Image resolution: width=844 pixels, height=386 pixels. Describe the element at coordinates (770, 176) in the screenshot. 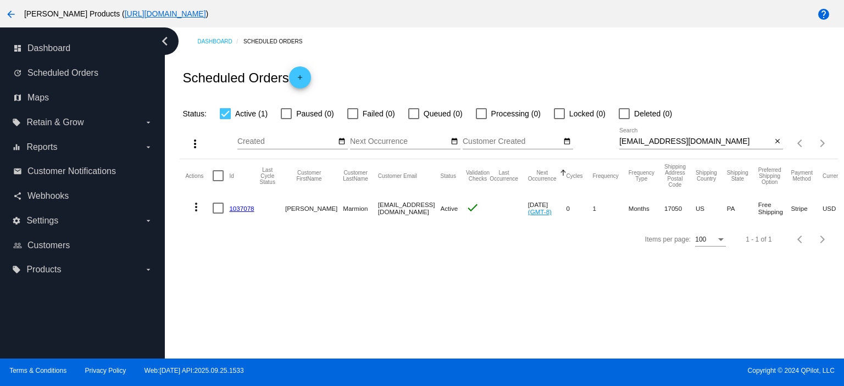

I see `button: Change sorting for PreferredShippingOption` at that location.